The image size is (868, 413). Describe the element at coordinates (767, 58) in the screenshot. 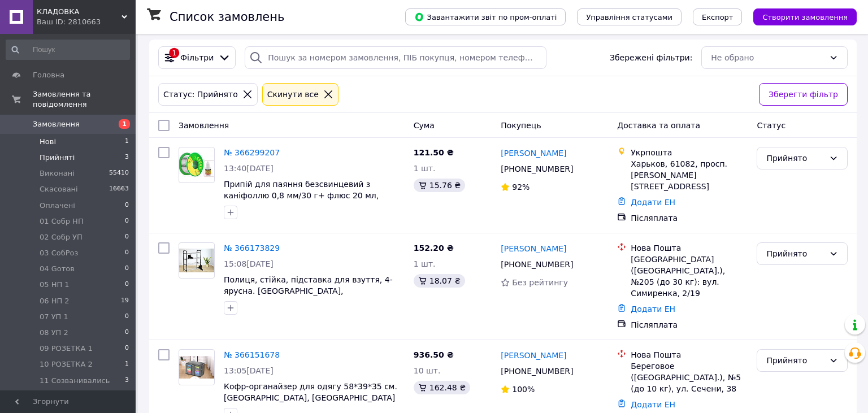

I see `div: Не обрано` at that location.